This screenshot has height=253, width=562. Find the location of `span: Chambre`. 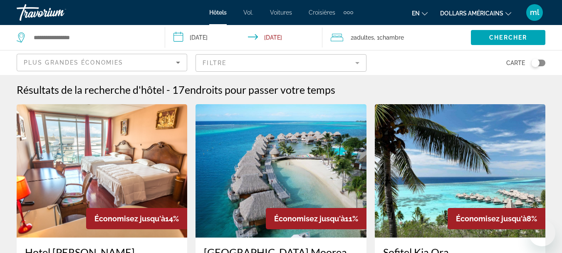

span: Chambre is located at coordinates (391, 37).